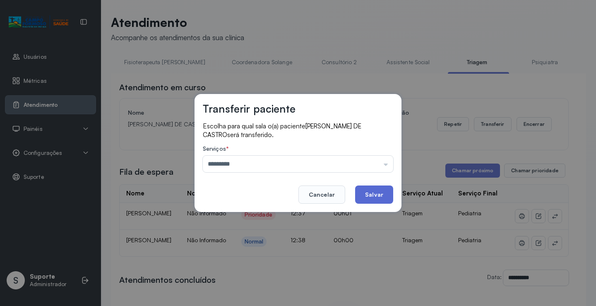 The height and width of the screenshot is (306, 596). What do you see at coordinates (298, 130) in the screenshot?
I see `p: Escolha para qual sala o(a) paciente será transferido.` at bounding box center [298, 130].